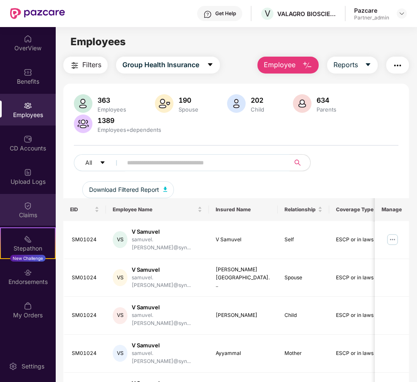 The height and width of the screenshot is (382, 417). I want to click on span: Employees, so click(98, 41).